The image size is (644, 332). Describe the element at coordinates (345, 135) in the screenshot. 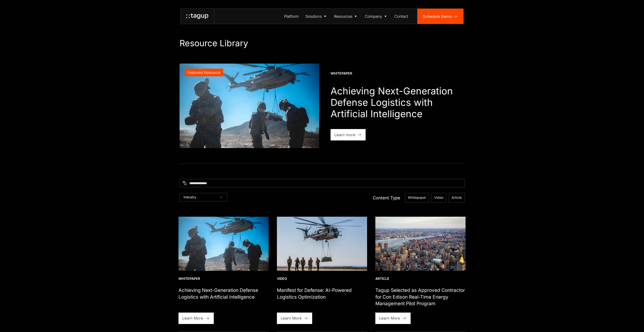

I see `div: Learn more` at that location.